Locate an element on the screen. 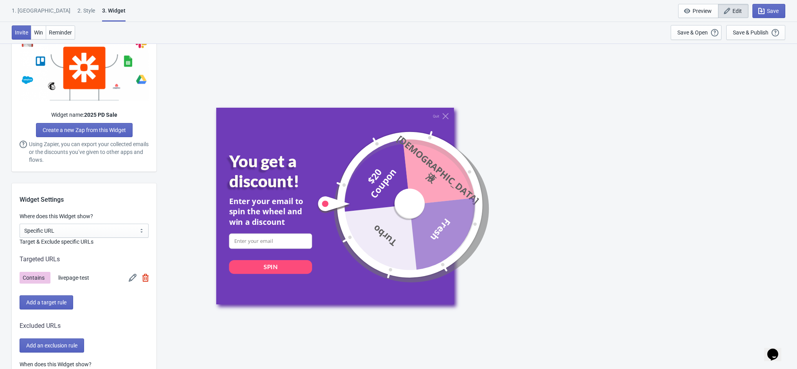 The height and width of the screenshot is (369, 797). span: Save is located at coordinates (773, 11).